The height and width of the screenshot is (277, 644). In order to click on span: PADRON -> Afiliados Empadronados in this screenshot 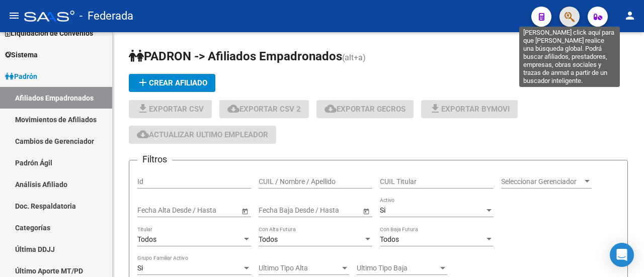, I will do `click(235, 56)`.